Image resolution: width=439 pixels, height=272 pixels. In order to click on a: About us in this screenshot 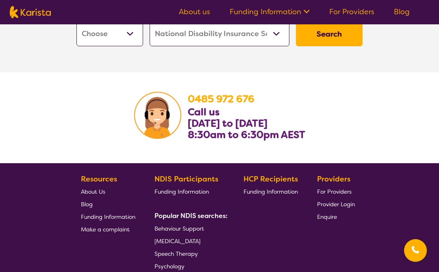, I will do `click(194, 12)`.